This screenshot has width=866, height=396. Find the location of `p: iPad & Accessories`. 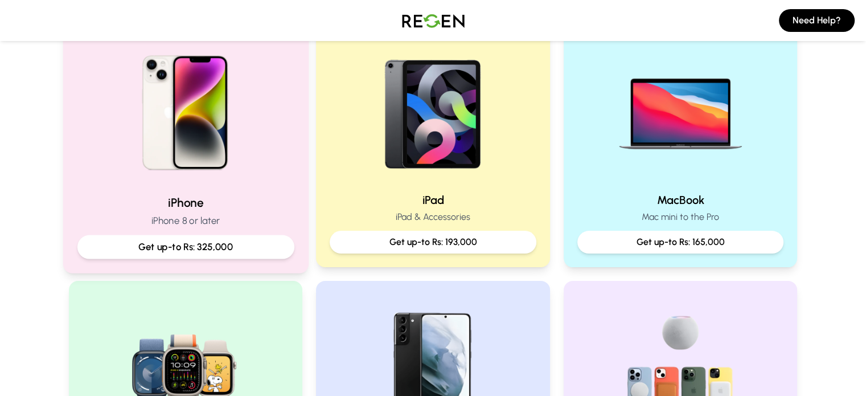

p: iPad & Accessories is located at coordinates (433, 217).